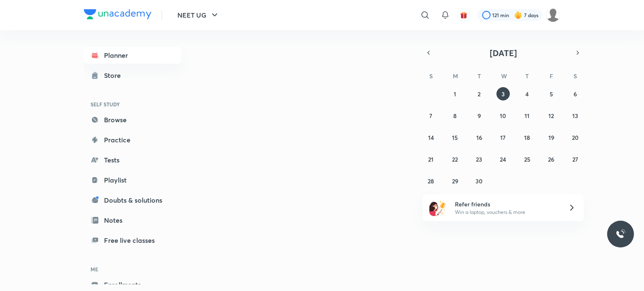  Describe the element at coordinates (132, 240) in the screenshot. I see `a: Free live classes` at that location.